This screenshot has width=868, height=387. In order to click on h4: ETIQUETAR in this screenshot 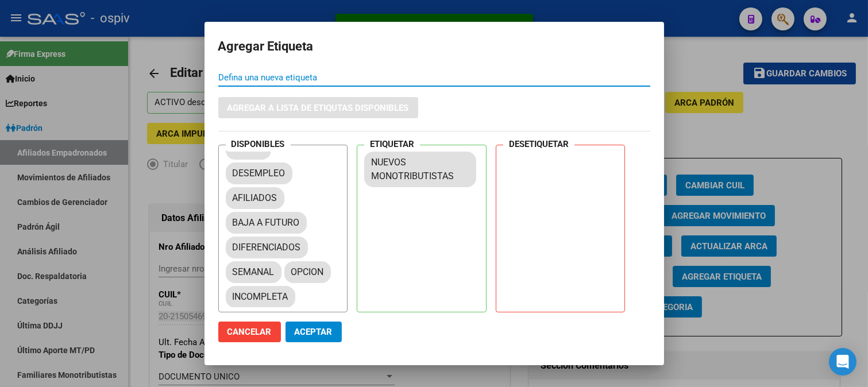, I will do `click(392, 144)`.